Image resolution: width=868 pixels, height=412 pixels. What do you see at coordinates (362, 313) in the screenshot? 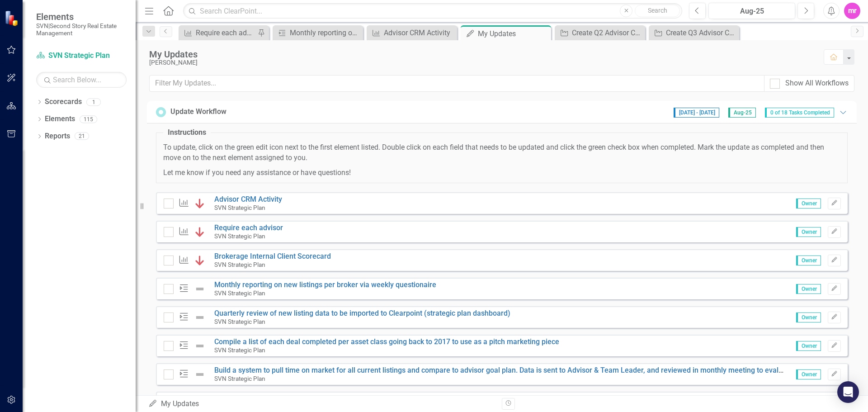
I see `a: Quarterly review of new listing data to be imported to Clearpoint (strategic plan dashboard)` at bounding box center [362, 313].